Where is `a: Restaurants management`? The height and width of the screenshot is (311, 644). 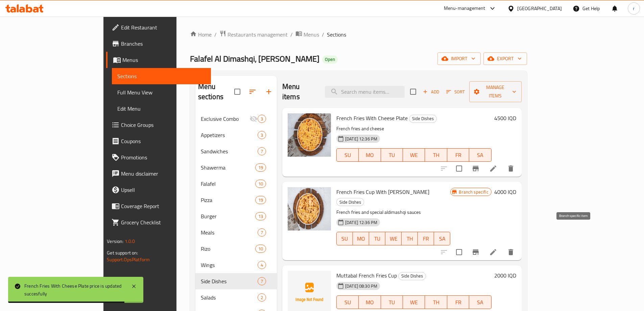 a: Restaurants management is located at coordinates (254, 35).